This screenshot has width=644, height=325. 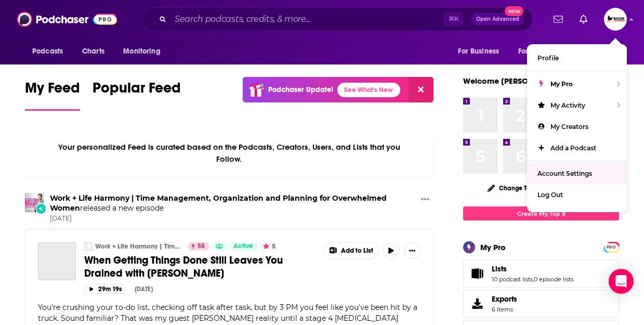 I want to click on span: For Podcasters, so click(x=543, y=51).